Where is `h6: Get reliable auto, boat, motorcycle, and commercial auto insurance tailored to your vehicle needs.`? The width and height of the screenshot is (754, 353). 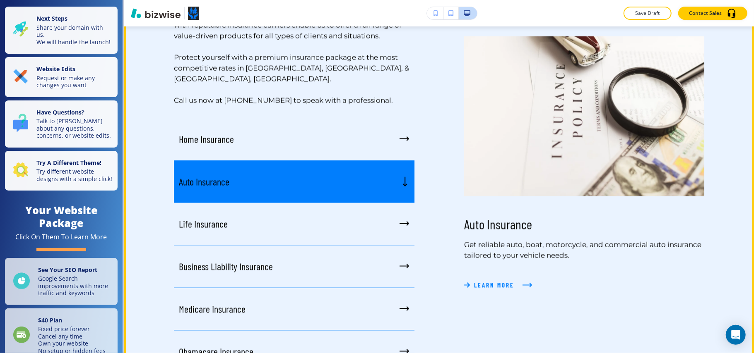 h6: Get reliable auto, boat, motorcycle, and commercial auto insurance tailored to your vehicle needs. is located at coordinates (584, 250).